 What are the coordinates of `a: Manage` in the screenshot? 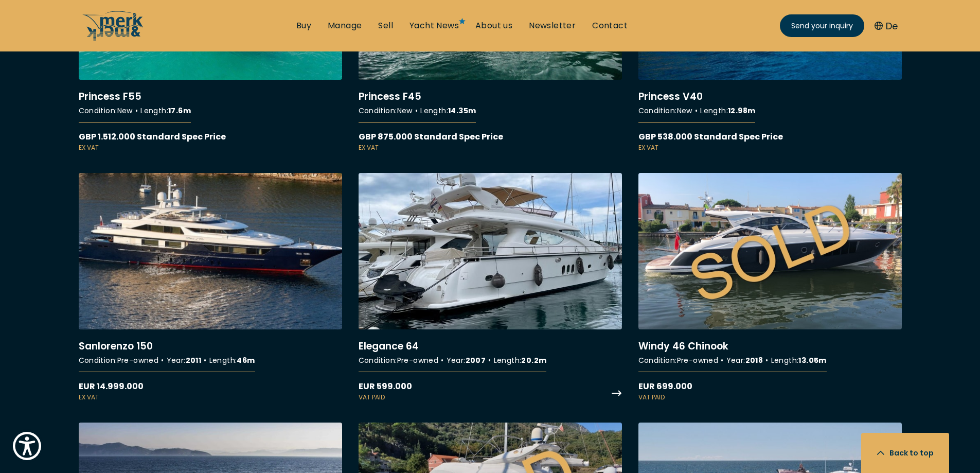 It's located at (344, 25).